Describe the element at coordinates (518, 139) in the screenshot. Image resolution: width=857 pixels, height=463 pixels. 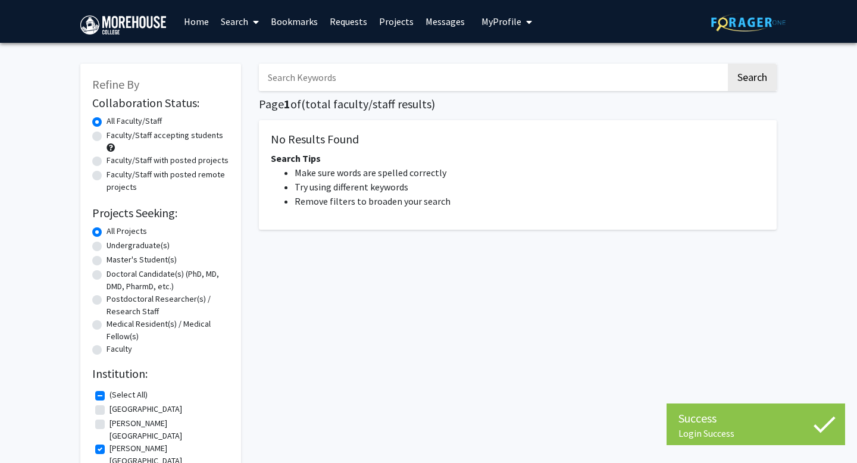
I see `h5: No Results Found` at that location.